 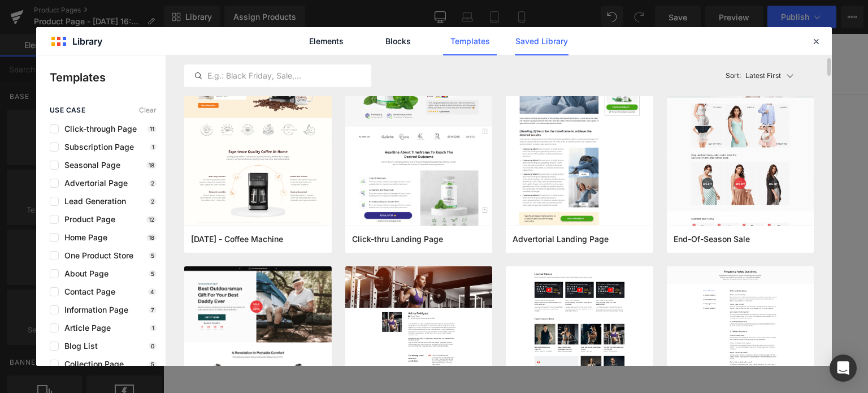 What do you see at coordinates (152, 129) in the screenshot?
I see `p: 11` at bounding box center [152, 129].